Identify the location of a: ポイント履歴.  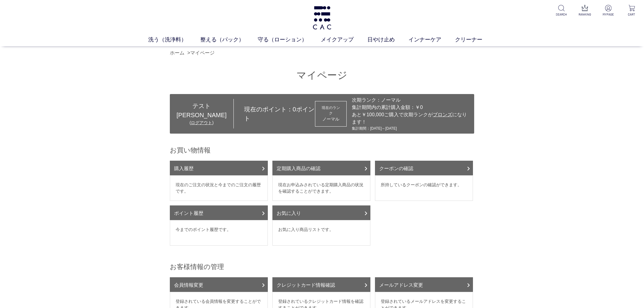
(219, 213).